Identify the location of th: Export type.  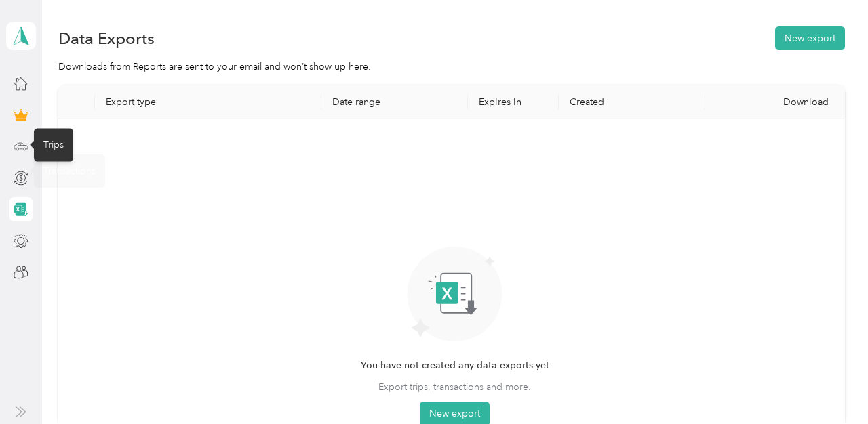
(208, 103).